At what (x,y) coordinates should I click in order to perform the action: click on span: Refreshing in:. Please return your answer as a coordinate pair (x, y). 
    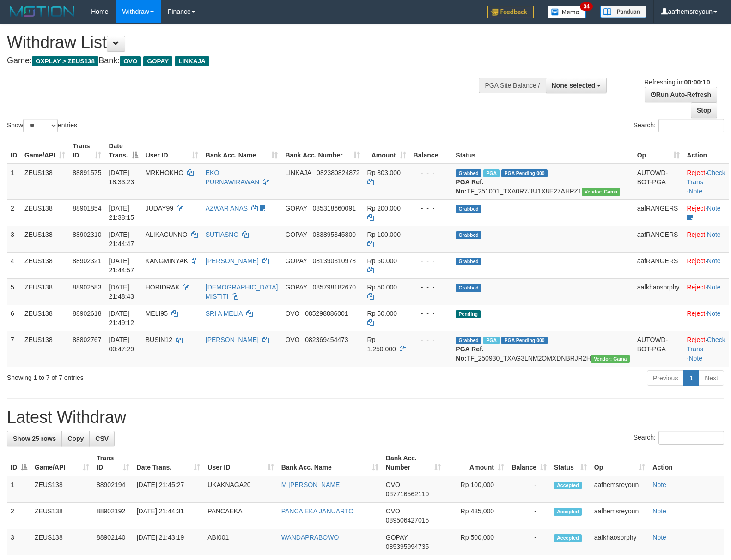
    Looking at the image, I should click on (677, 82).